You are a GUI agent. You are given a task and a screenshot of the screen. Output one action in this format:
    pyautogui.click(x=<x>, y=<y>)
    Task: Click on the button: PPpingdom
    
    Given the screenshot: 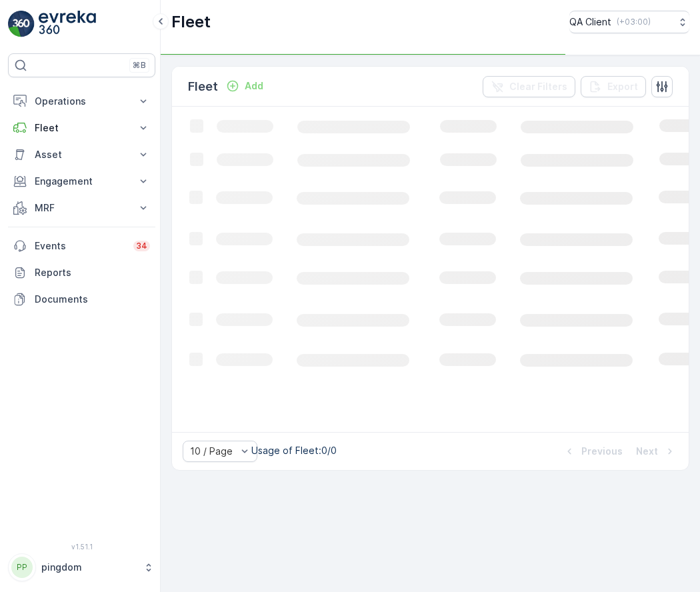 What is the action you would take?
    pyautogui.click(x=82, y=567)
    